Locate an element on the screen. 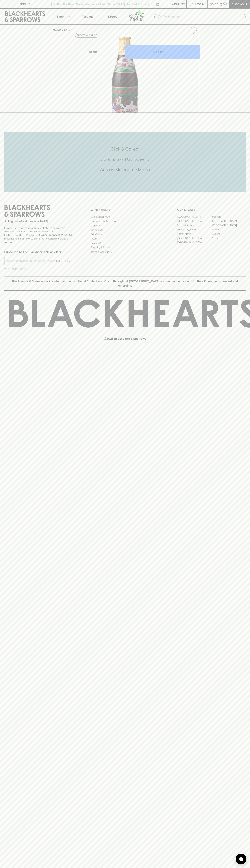  a: Privacy Policy is located at coordinates (125, 243).